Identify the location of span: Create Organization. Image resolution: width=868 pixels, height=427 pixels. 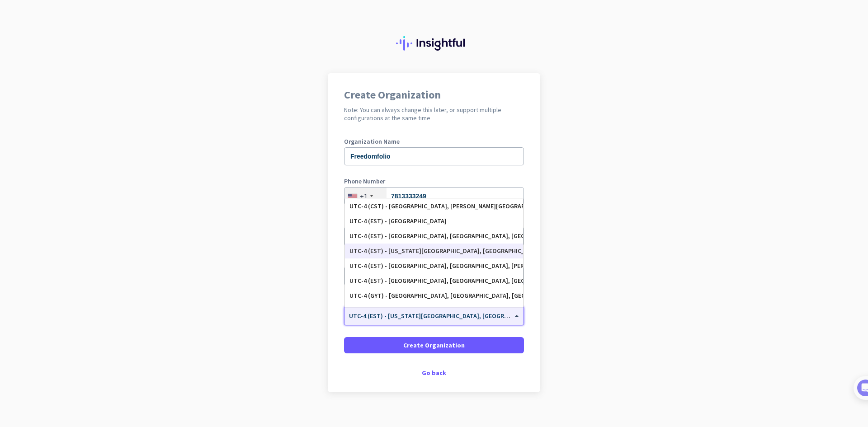
(434, 345).